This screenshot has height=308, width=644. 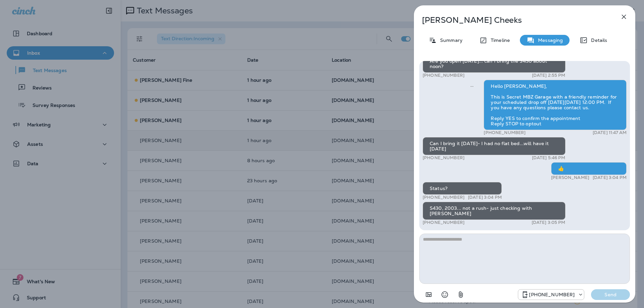 I want to click on div: +1 (424) 433-6149, so click(x=551, y=295).